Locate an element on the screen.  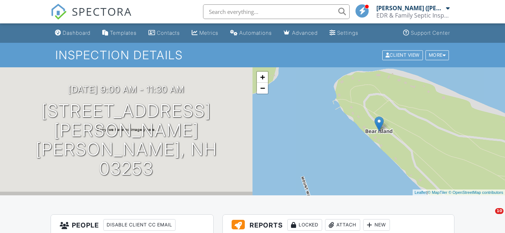
a: © OpenStreetMap contributors is located at coordinates (475, 193).